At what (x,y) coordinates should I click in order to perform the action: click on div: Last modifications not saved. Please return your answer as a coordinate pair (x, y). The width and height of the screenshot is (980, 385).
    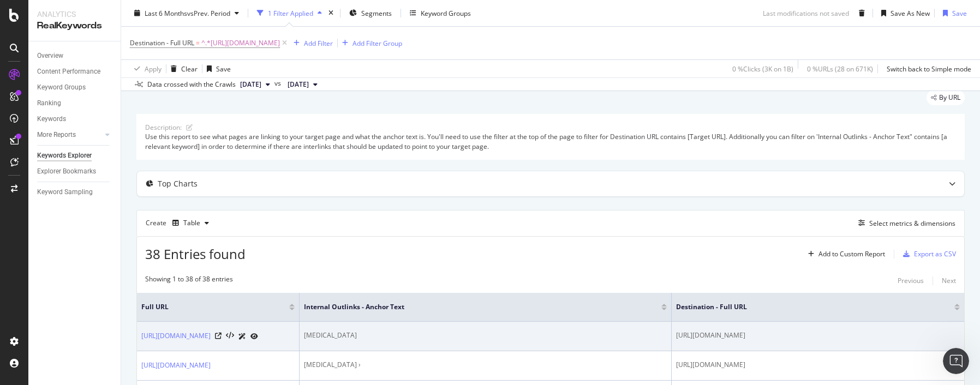
    Looking at the image, I should click on (806, 13).